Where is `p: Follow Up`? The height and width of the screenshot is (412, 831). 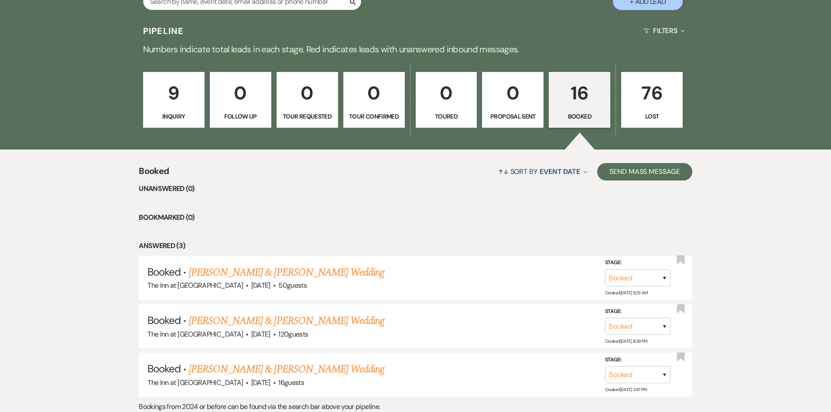
p: Follow Up is located at coordinates (240, 117).